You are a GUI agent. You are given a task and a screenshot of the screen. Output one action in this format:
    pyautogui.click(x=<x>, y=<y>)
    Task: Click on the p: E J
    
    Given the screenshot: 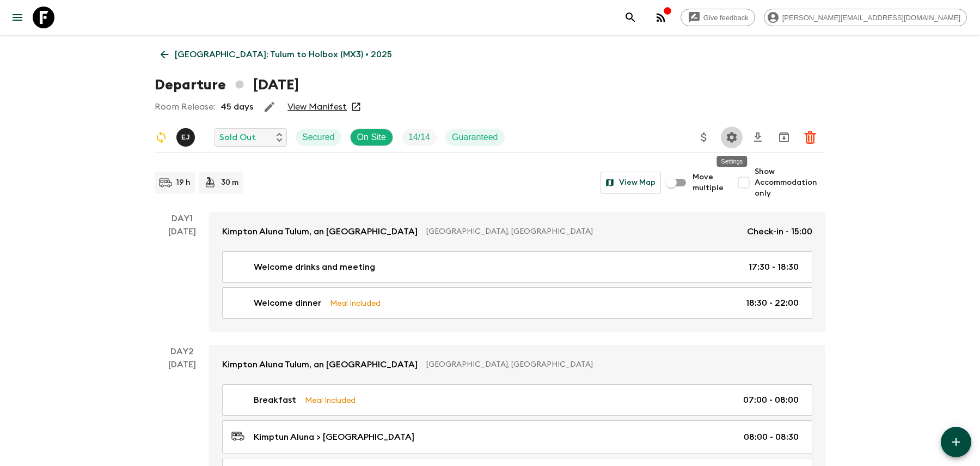 What is the action you would take?
    pyautogui.click(x=186, y=137)
    